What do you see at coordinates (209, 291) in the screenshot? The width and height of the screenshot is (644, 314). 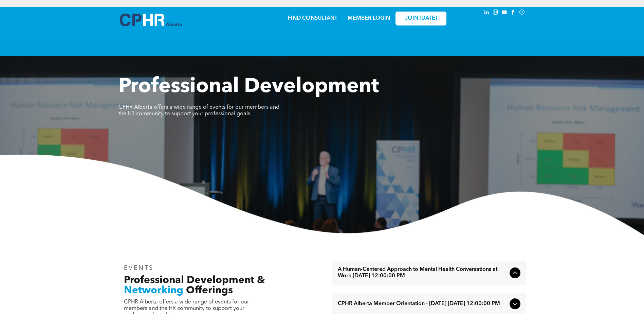 I see `span: Offerings` at bounding box center [209, 291].